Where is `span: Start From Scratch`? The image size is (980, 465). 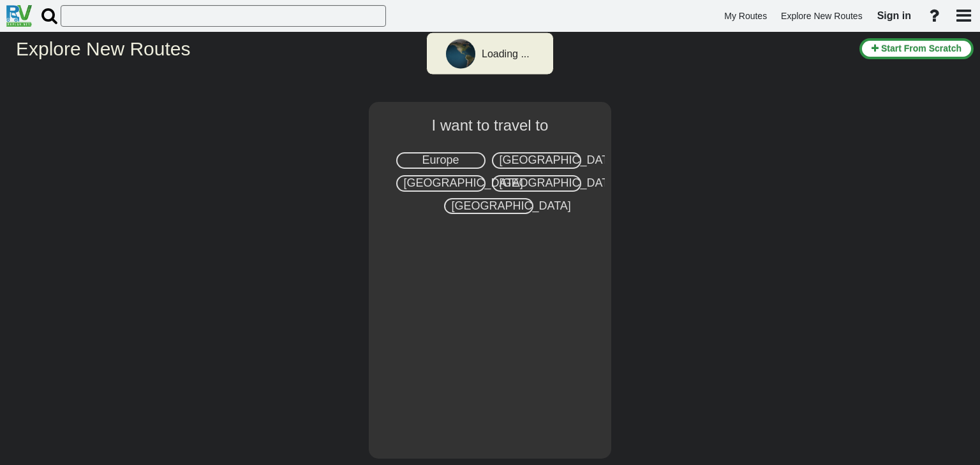
span: Start From Scratch is located at coordinates (921, 49).